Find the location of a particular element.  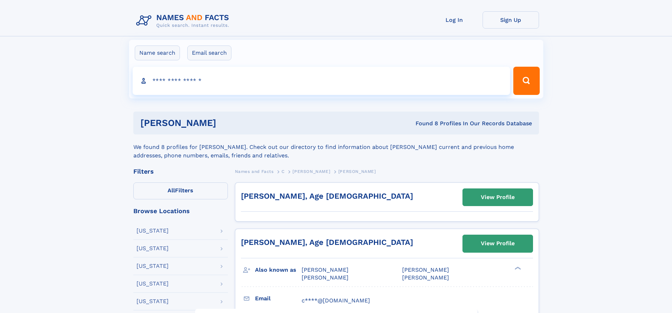

label: Filters is located at coordinates (181, 191).